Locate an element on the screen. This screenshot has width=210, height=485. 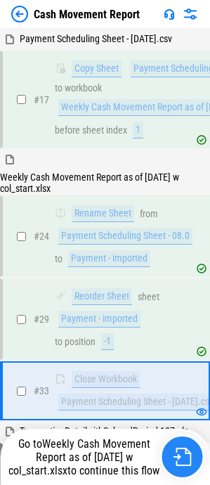
div: to position is located at coordinates (75, 341).